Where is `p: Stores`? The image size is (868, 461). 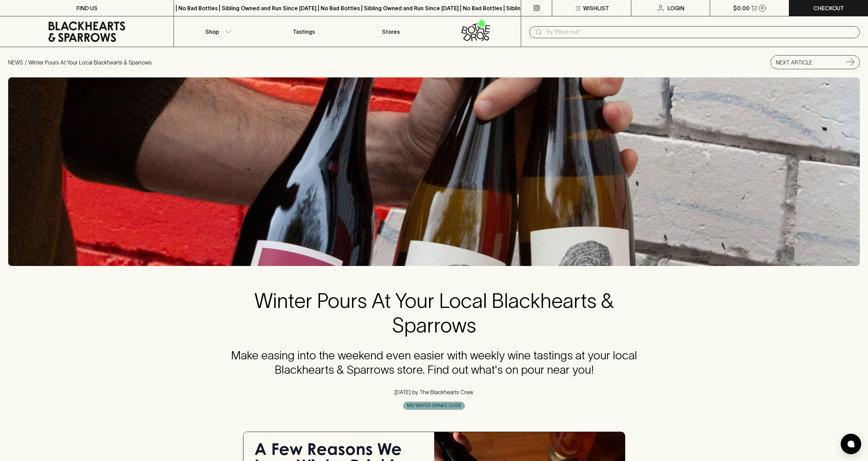
p: Stores is located at coordinates (391, 32).